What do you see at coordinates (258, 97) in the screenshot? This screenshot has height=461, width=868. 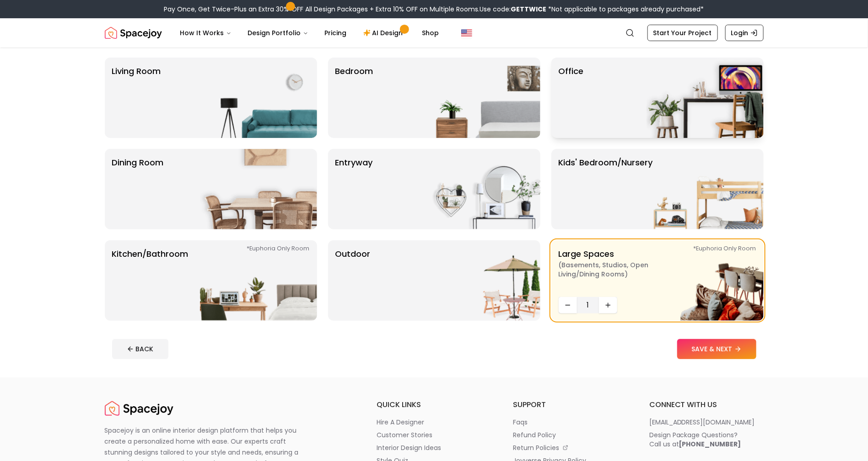 I see `img: Living Room` at bounding box center [258, 97].